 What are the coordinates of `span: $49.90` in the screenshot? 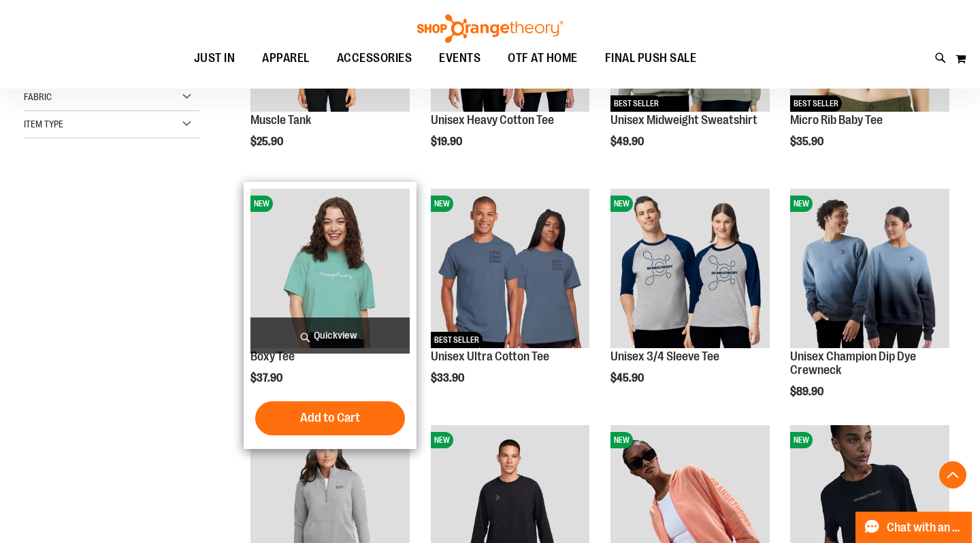 It's located at (628, 142).